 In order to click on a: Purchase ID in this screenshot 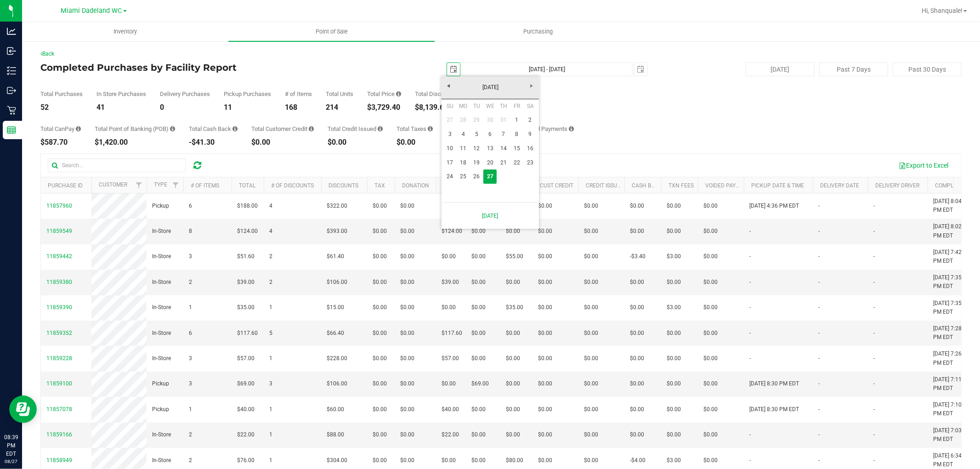, I will do `click(65, 186)`.